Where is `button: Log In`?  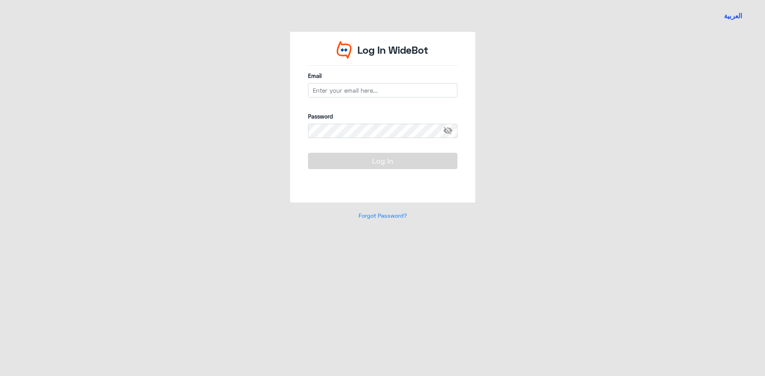 button: Log In is located at coordinates (382, 161).